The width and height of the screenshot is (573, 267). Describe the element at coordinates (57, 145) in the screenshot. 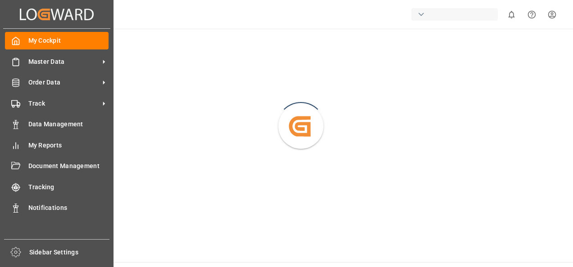

I see `a: My Reports` at that location.